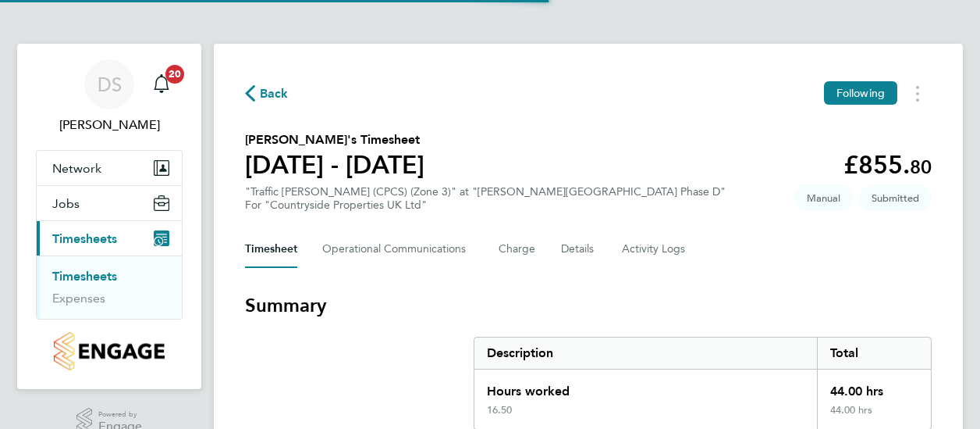 This screenshot has width=980, height=429. Describe the element at coordinates (84, 238) in the screenshot. I see `span: Timesheets` at that location.